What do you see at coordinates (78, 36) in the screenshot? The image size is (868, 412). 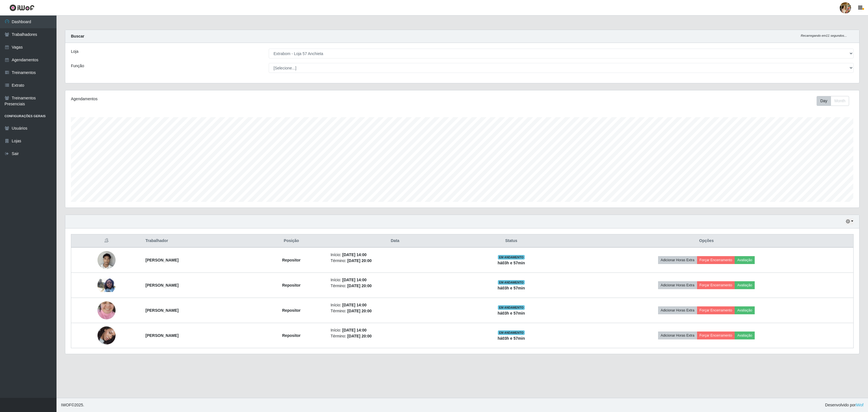 I see `strong: Buscar` at bounding box center [78, 36].